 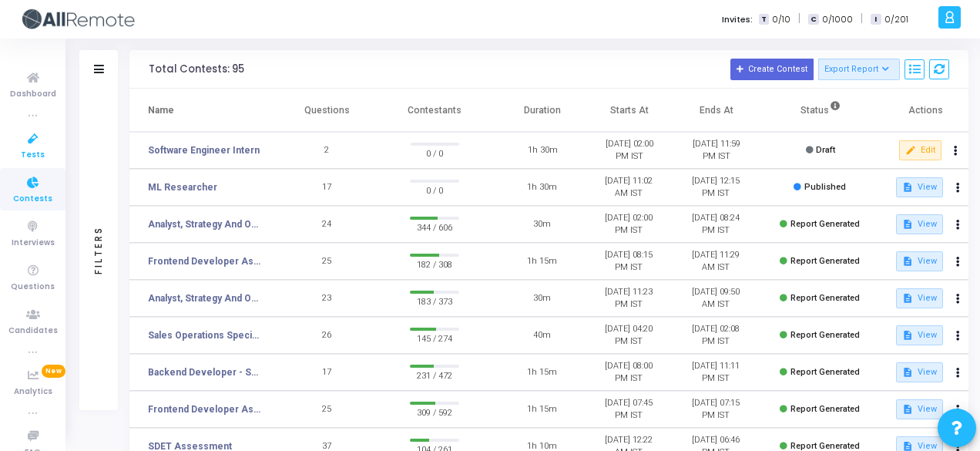 What do you see at coordinates (205, 372) in the screenshot?
I see `a: Backend Developer - Skuad` at bounding box center [205, 372].